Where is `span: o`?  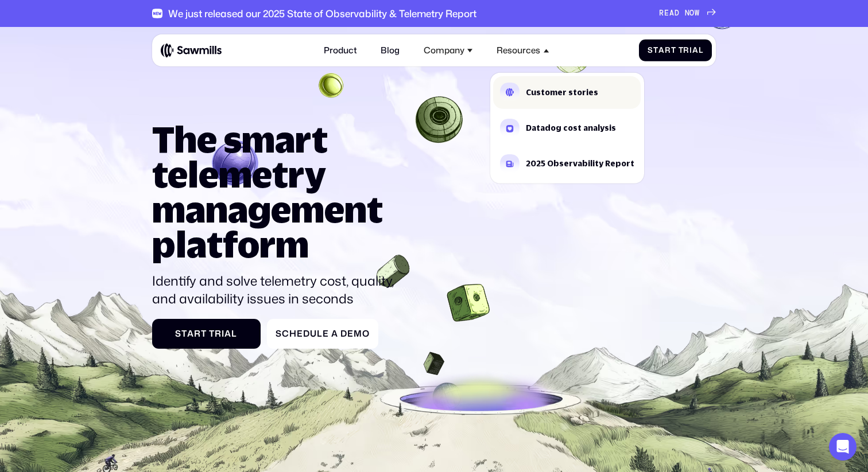
span: o is located at coordinates (366, 334).